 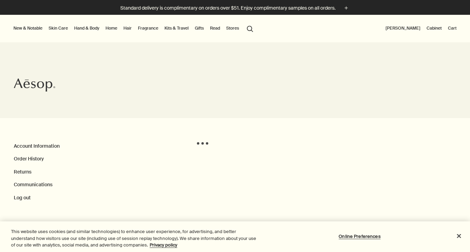 I want to click on a: Returns, so click(x=22, y=172).